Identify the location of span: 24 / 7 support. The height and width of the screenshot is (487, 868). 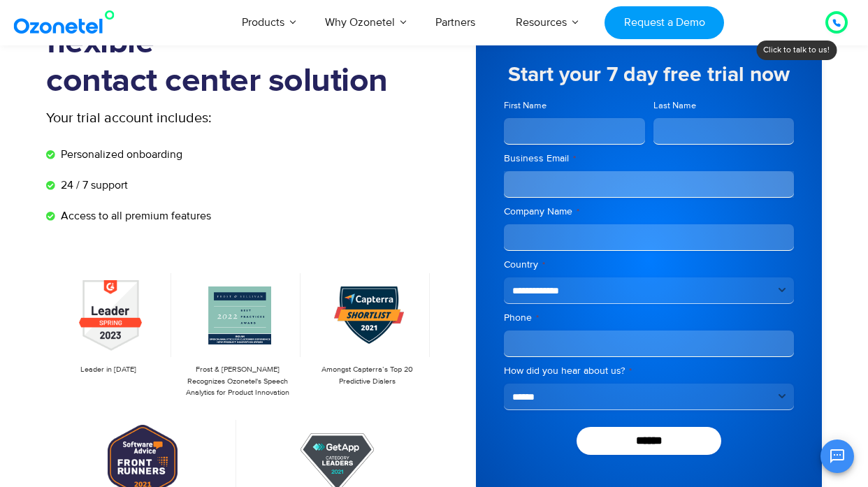
(92, 185).